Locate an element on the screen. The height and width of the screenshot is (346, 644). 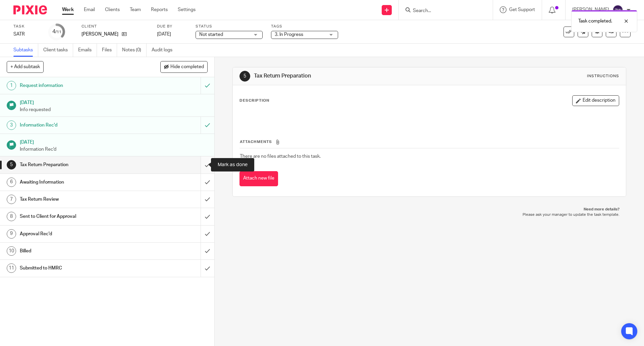
h1: Awaiting Information is located at coordinates (78, 182).